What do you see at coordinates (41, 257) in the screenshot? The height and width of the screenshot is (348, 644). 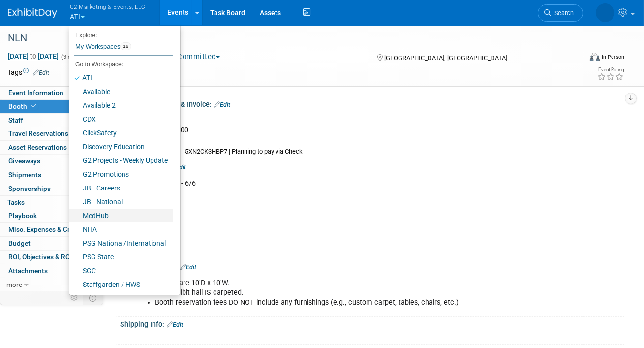 I see `span: ROI, Objectives & ROO` at bounding box center [41, 257].